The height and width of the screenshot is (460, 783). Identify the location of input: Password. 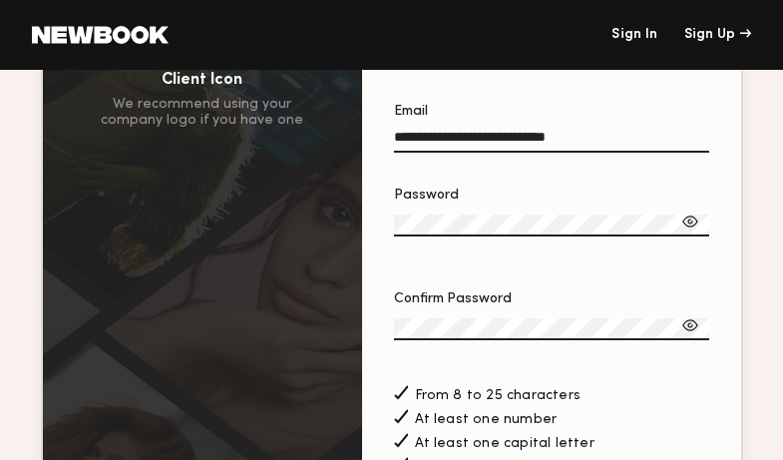
(552, 225).